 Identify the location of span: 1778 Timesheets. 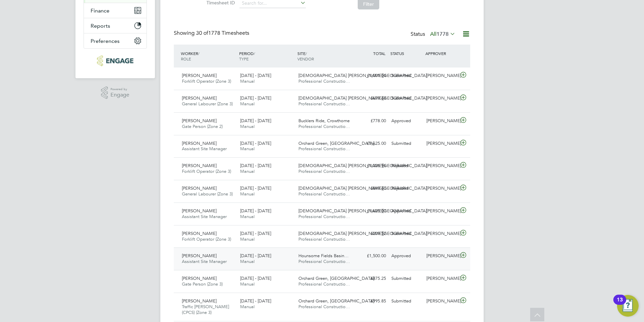
(223, 33).